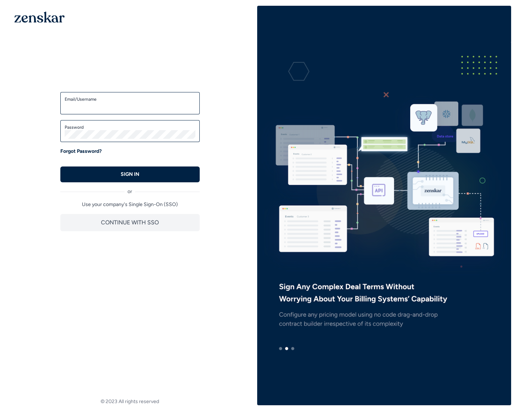 The height and width of the screenshot is (411, 514). What do you see at coordinates (130, 99) in the screenshot?
I see `label: Email/Username` at bounding box center [130, 99].